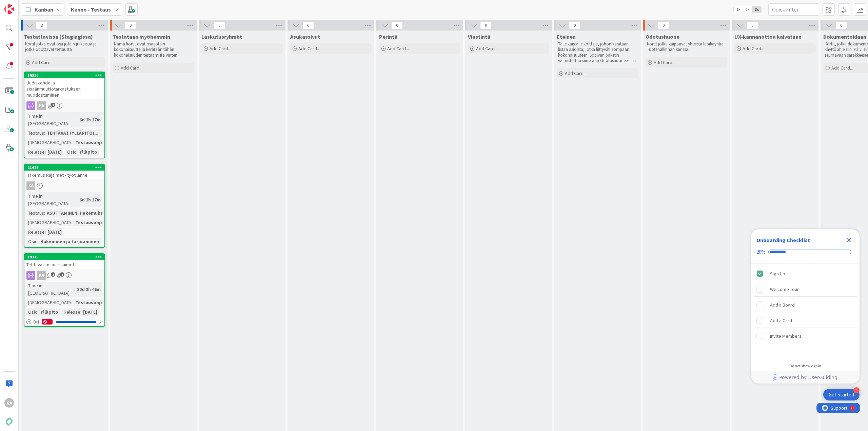 The image size is (868, 431). Describe the element at coordinates (841, 394) in the screenshot. I see `div: Get Started` at that location.